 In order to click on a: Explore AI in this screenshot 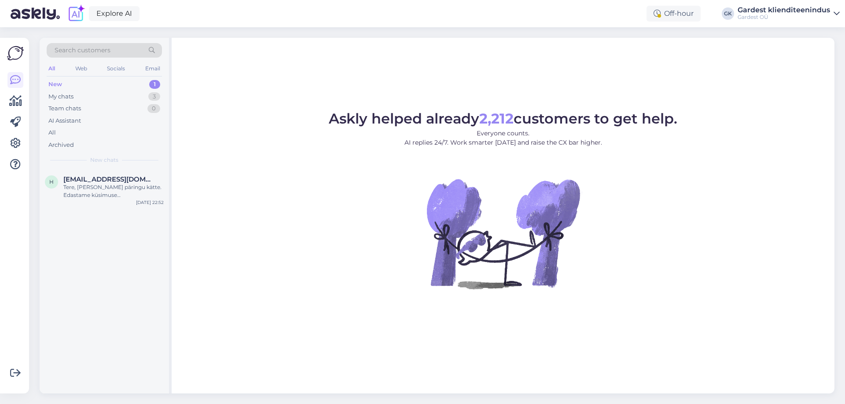, I will do `click(114, 14)`.